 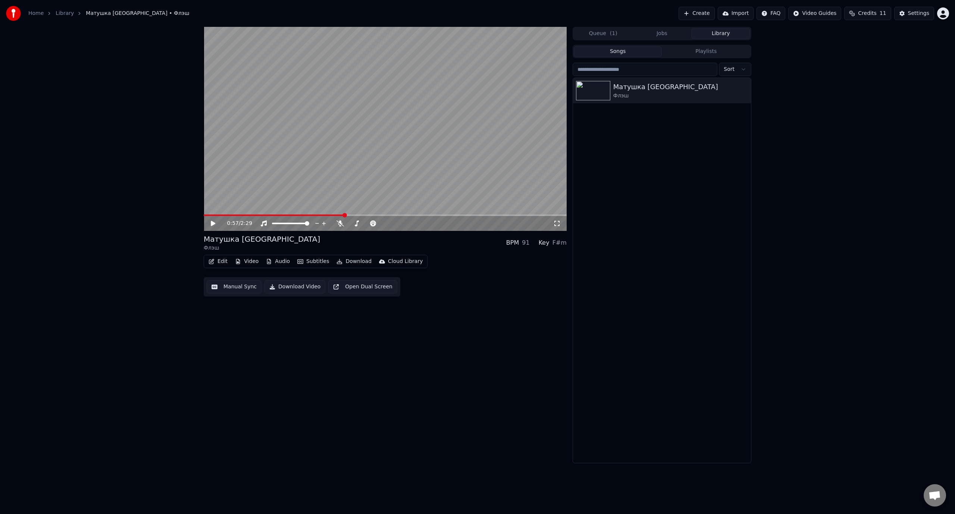 I want to click on button: Audio, so click(x=278, y=262).